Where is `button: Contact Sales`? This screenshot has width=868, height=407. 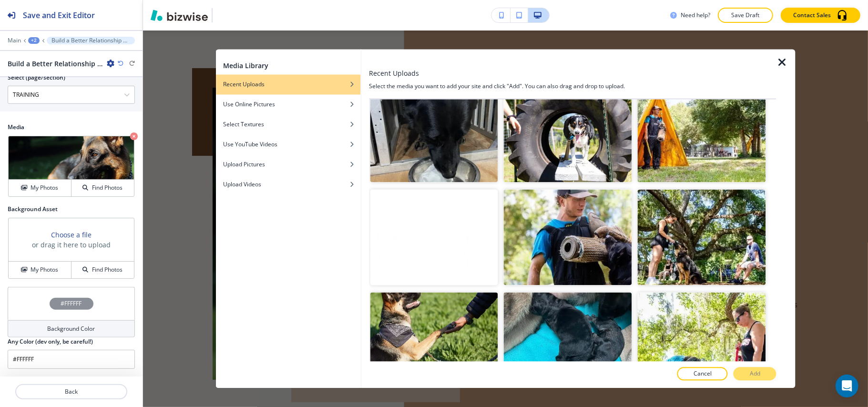 button: Contact Sales is located at coordinates (821, 15).